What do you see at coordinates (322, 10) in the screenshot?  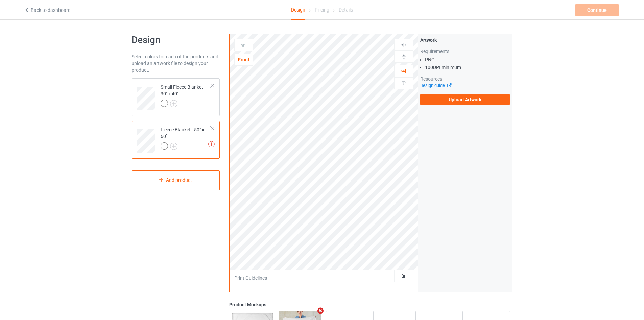 I see `div: Pricing` at bounding box center [322, 10].